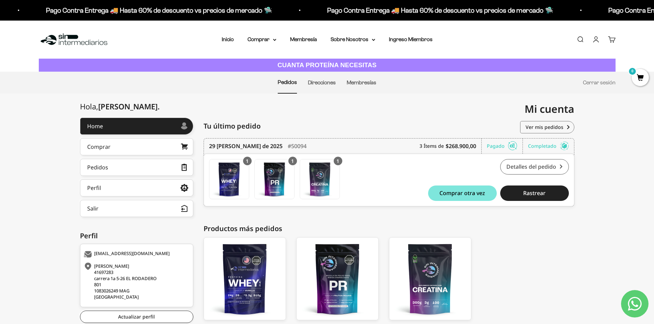  Describe the element at coordinates (534, 193) in the screenshot. I see `span: Rastrear` at that location.